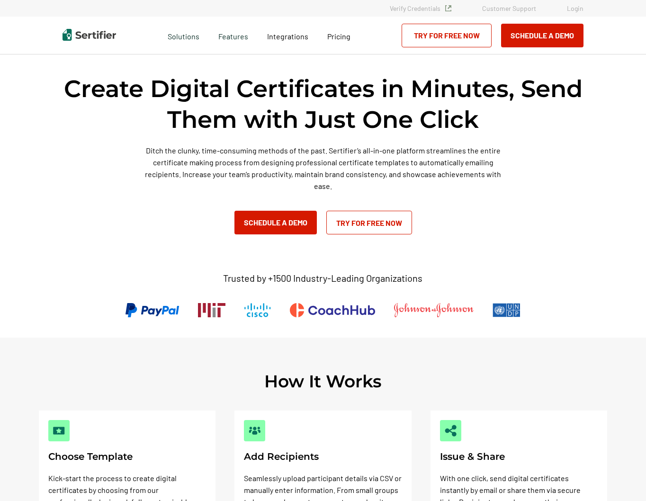  What do you see at coordinates (233, 35) in the screenshot?
I see `span: Features` at bounding box center [233, 35].